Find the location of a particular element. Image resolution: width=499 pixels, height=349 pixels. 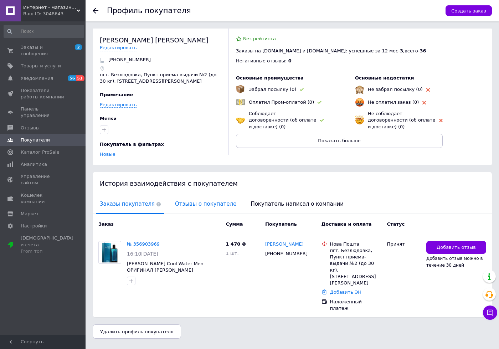

span: Показатели работы компании is located at coordinates (43, 94).